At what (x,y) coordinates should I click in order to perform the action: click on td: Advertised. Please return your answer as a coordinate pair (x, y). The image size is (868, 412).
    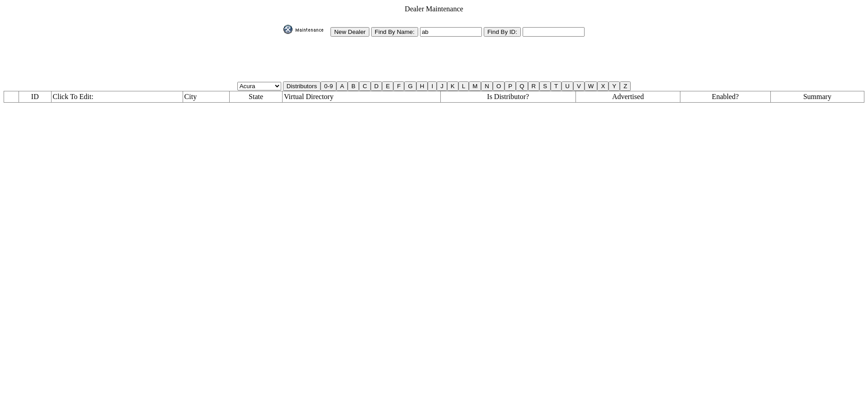
    Looking at the image, I should click on (627, 97).